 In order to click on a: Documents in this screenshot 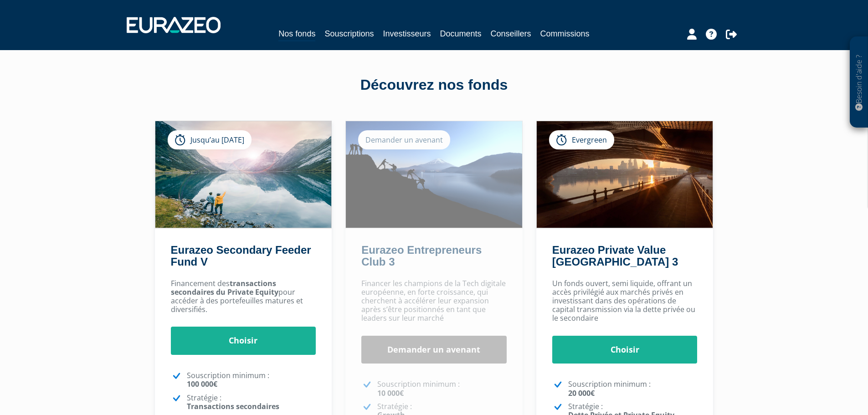, I will do `click(461, 34)`.